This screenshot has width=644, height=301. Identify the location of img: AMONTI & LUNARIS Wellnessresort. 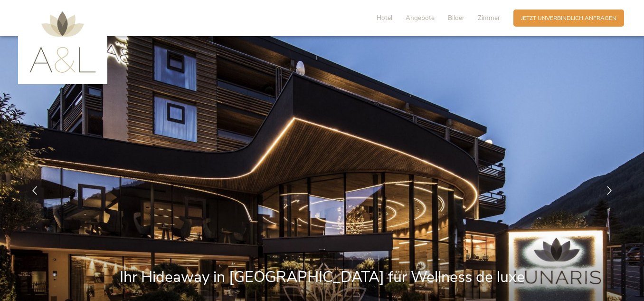
(63, 42).